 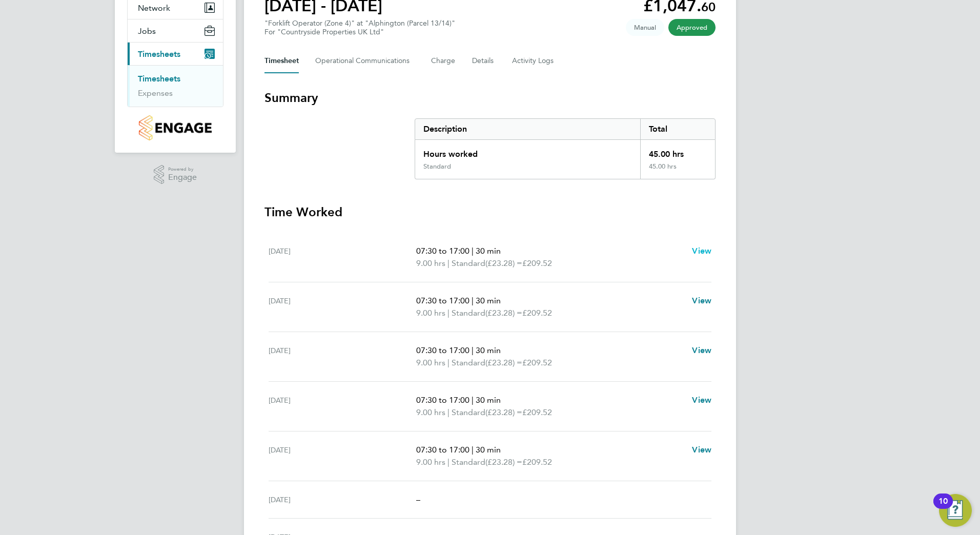 I want to click on a: Timesheets, so click(x=159, y=78).